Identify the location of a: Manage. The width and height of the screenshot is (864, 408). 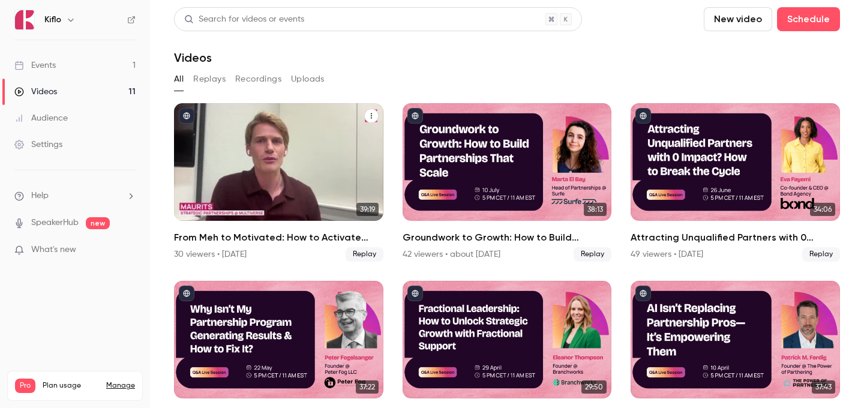
(121, 386).